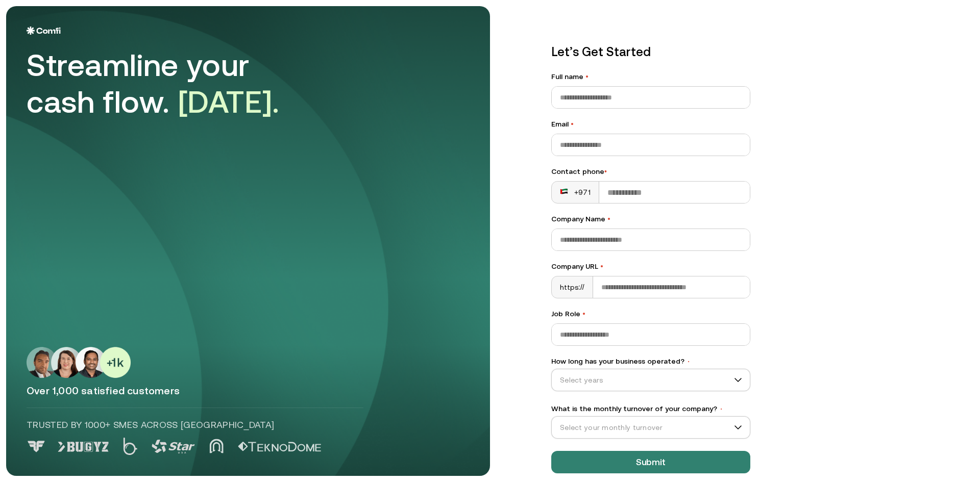 Image resolution: width=980 pixels, height=482 pixels. I want to click on label: Company URL, so click(651, 266).